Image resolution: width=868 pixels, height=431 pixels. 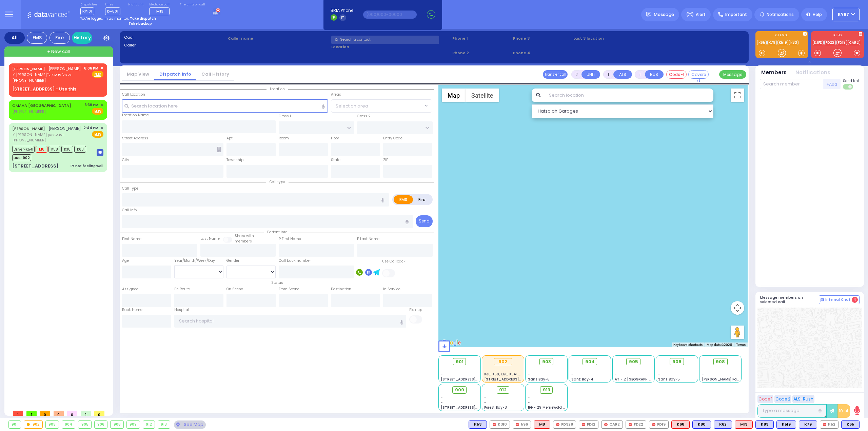 What do you see at coordinates (234, 289) in the screenshot?
I see `label: On Scene` at bounding box center [234, 289].